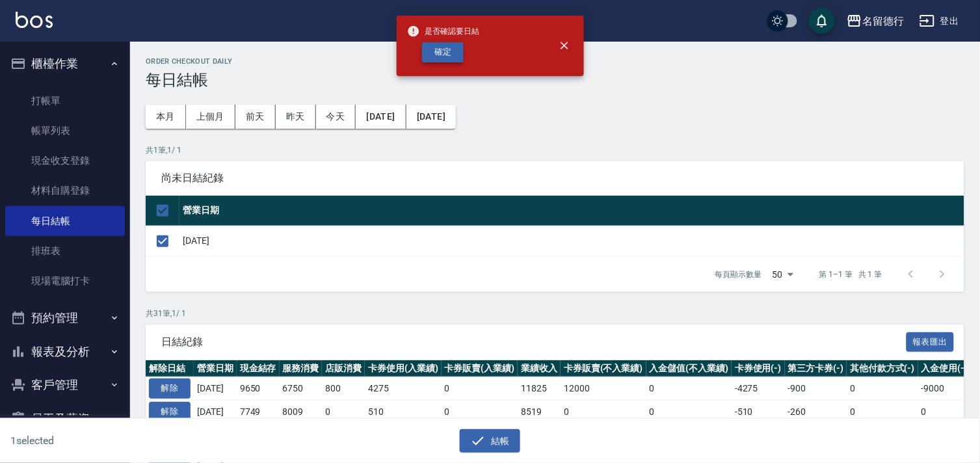 The height and width of the screenshot is (463, 980). I want to click on button: 報表及分析, so click(65, 352).